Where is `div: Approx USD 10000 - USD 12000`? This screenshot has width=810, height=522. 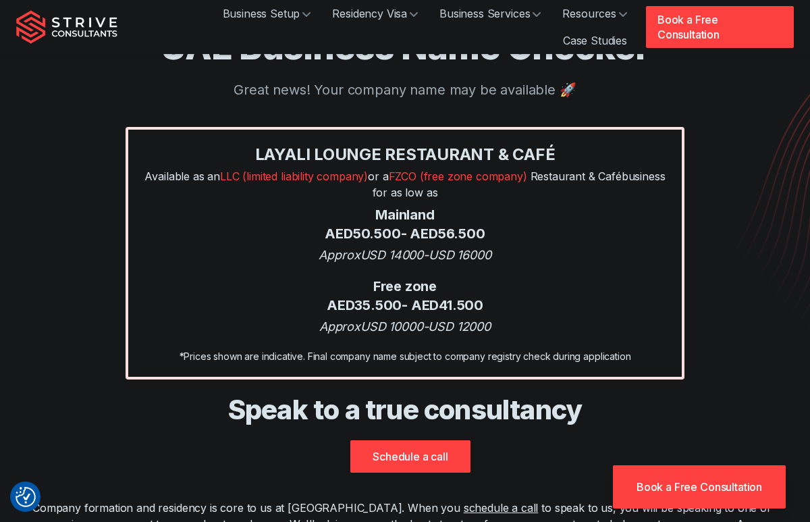
div: Approx USD 10000 - USD 12000 is located at coordinates (405, 326).